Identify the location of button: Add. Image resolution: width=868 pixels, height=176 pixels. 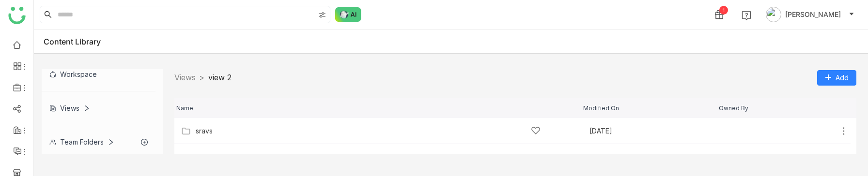
(836, 78).